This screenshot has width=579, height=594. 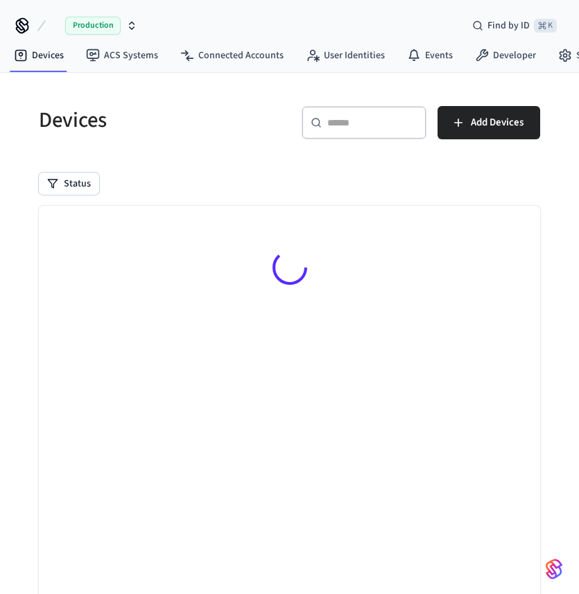 I want to click on button: Add Devices, so click(x=489, y=123).